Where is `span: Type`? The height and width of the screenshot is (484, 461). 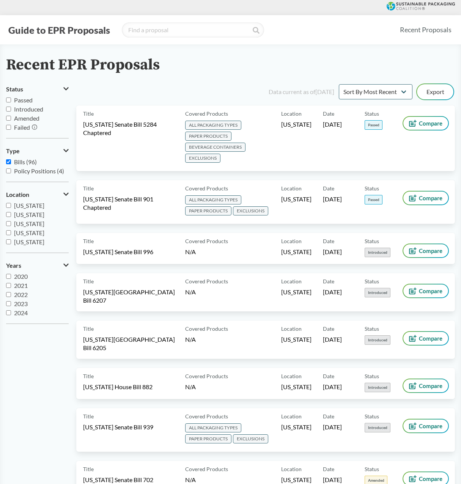 span: Type is located at coordinates (13, 151).